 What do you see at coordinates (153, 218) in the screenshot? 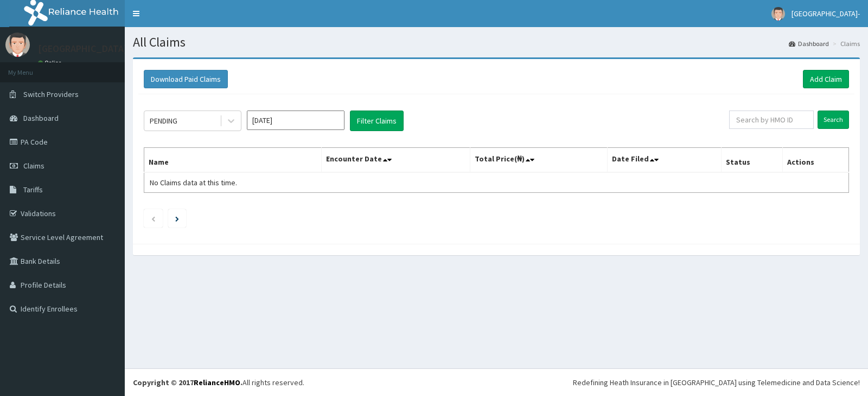
I see `a: Previous page` at bounding box center [153, 218].